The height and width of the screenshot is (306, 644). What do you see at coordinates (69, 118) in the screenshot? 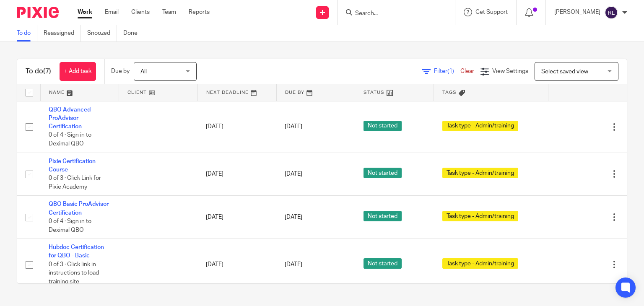
I see `a: QBO Advanced ProAdvisor Certification` at bounding box center [69, 118].